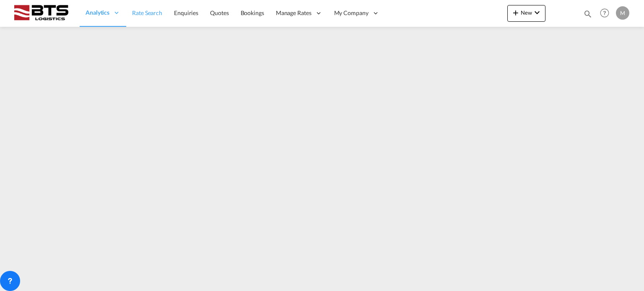  Describe the element at coordinates (41, 13) in the screenshot. I see `img: cdcc71d0be7811ed9adfbf939d2aa0e8.png` at that location.